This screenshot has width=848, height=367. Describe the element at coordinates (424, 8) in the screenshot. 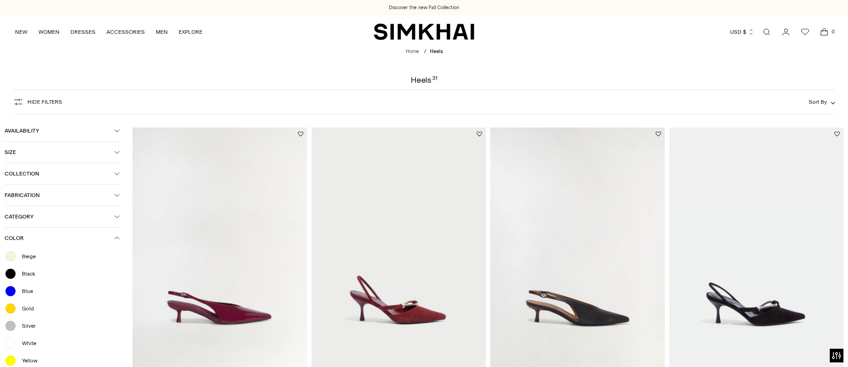

I see `h3: Discover the new Fall Collection` at that location.